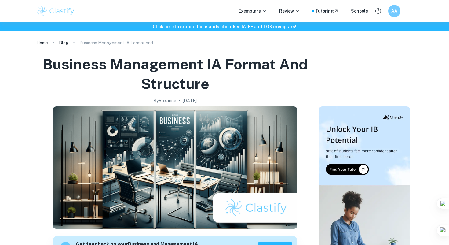  What do you see at coordinates (175, 167) in the screenshot?
I see `img: Business Management IA Format and Structure cover image` at bounding box center [175, 167].